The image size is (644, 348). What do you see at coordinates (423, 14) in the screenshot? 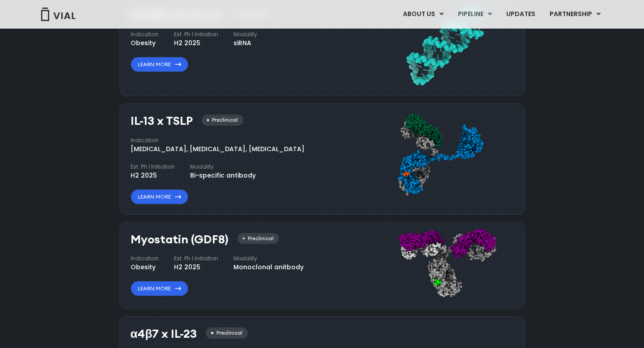
I see `a: ABOUT USMenu Toggle` at bounding box center [423, 14].